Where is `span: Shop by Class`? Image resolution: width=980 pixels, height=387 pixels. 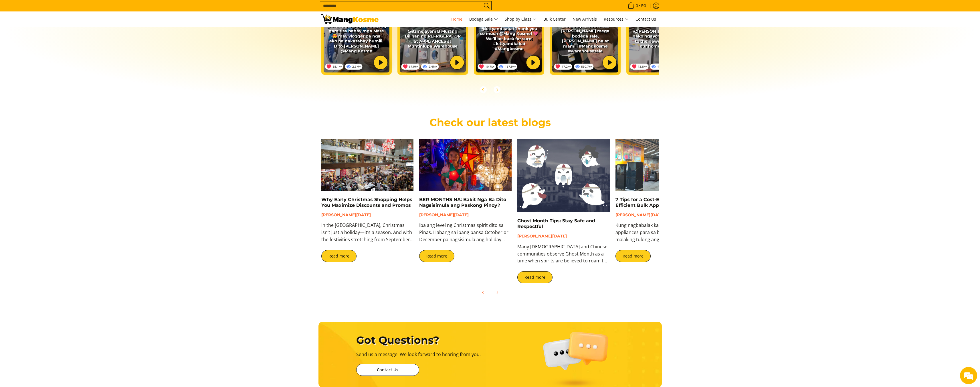
span: Shop by Class is located at coordinates (521, 19).